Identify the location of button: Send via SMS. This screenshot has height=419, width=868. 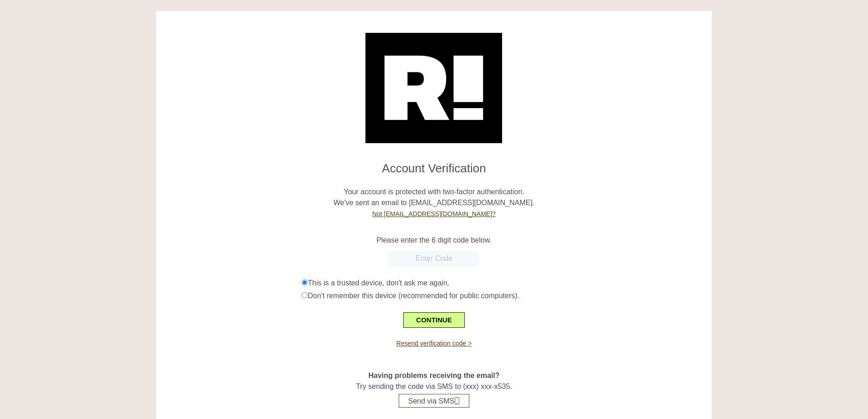
(433, 400).